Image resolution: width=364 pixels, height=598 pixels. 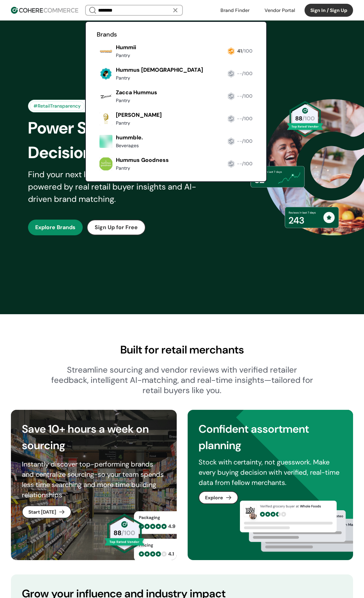 I want to click on div: Find your next best-seller with confidence, powered by real retail buyer insights and AI-driven b..., so click(x=122, y=187).